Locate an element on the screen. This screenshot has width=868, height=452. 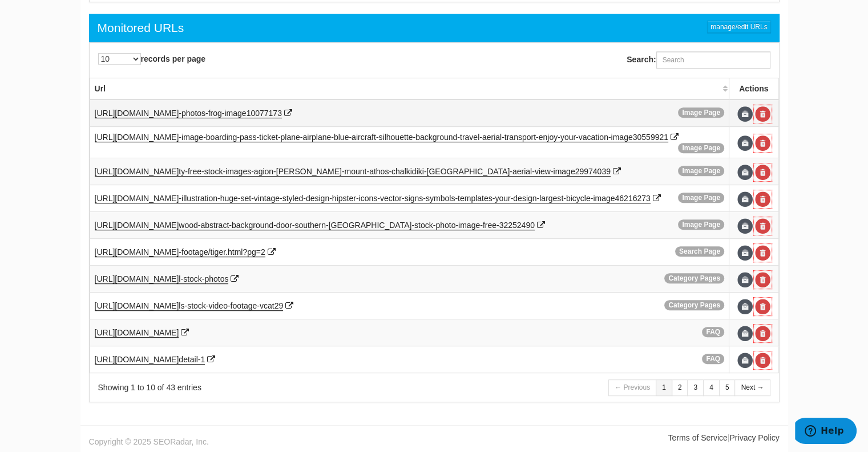
span: -photos-frog-image10077173 is located at coordinates (230, 113).